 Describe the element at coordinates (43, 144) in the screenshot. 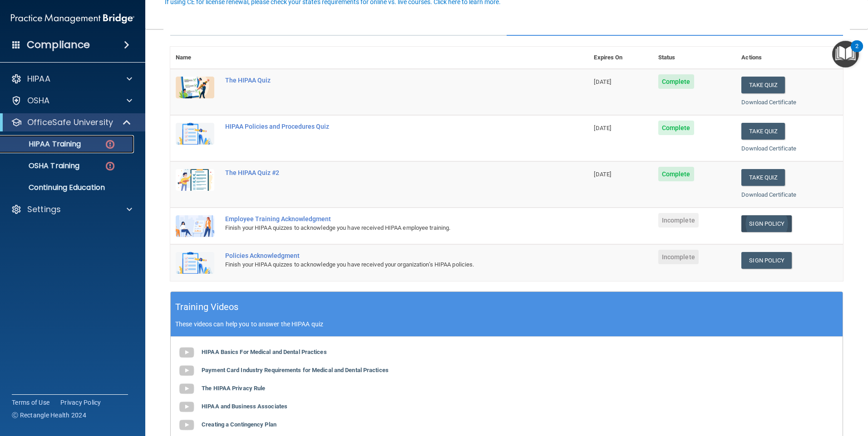

I see `p: HIPAA Training` at that location.